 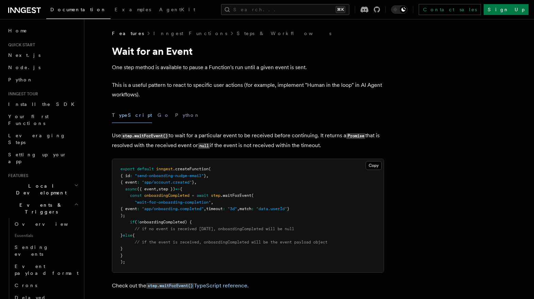 I want to click on span: step, so click(x=216, y=195).